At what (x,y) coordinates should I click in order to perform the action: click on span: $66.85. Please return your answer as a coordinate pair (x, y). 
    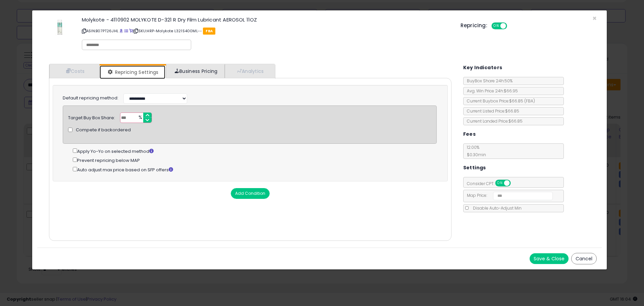
    Looking at the image, I should click on (522, 101).